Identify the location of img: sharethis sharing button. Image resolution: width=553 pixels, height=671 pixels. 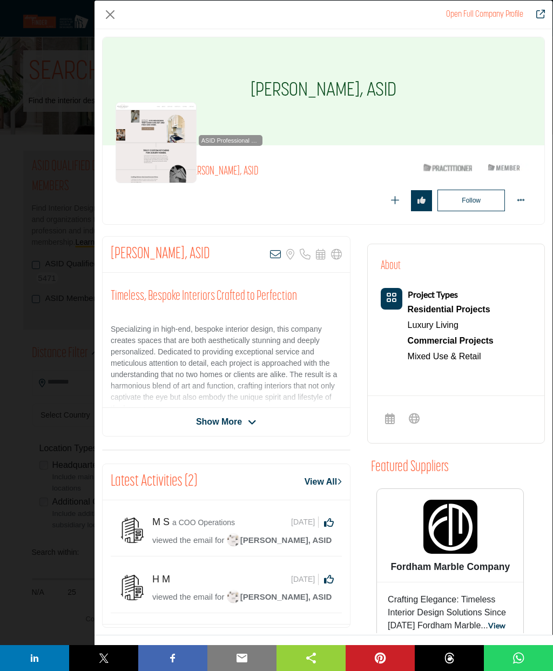
(311, 658).